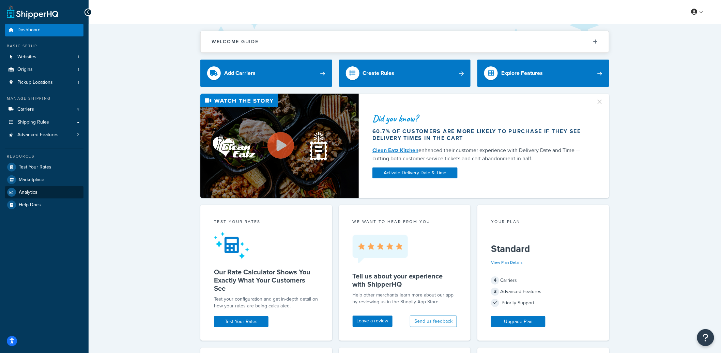  What do you see at coordinates (405, 299) in the screenshot?
I see `p: Help other merchants learn more about our app by reviewing us in the Shopify App Store.` at bounding box center [405, 299].